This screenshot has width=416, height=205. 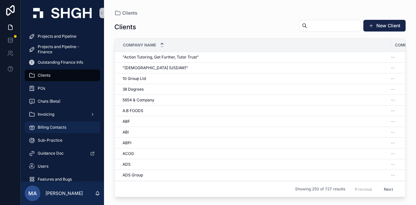 I want to click on span: Sub-Practice, so click(x=50, y=141).